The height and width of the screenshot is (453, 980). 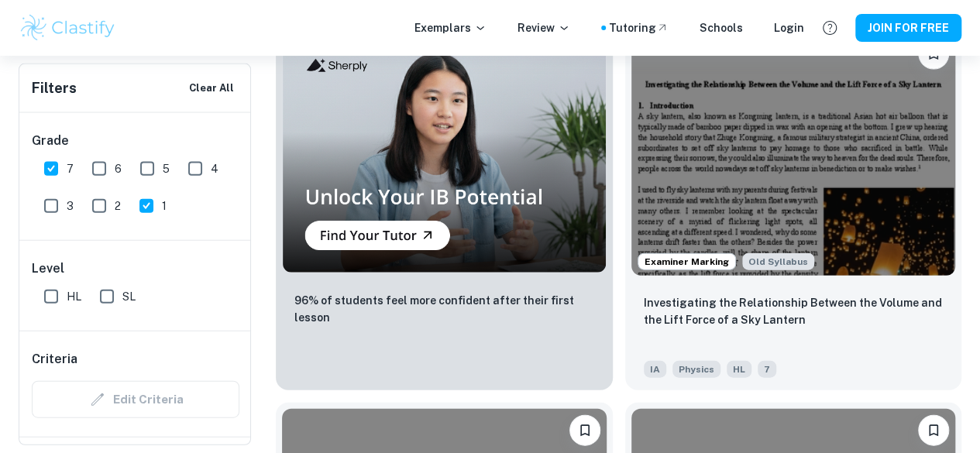 I want to click on div: Tutoring, so click(x=638, y=28).